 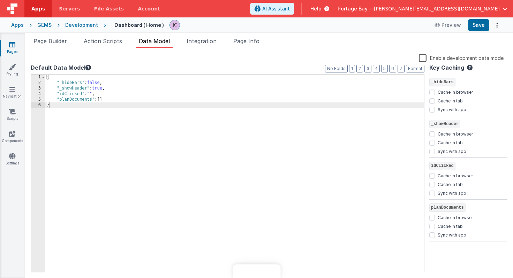 What do you see at coordinates (336, 69) in the screenshot?
I see `button: No Folds` at bounding box center [336, 69].